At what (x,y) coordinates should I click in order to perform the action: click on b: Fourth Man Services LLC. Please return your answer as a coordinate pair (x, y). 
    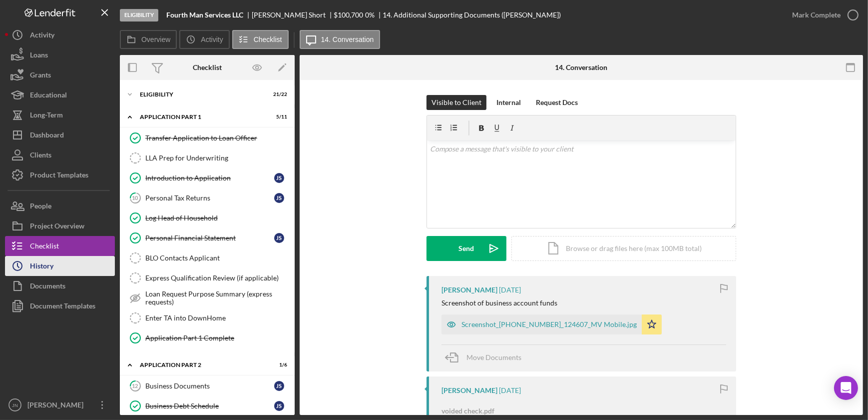
    Looking at the image, I should click on (205, 15).